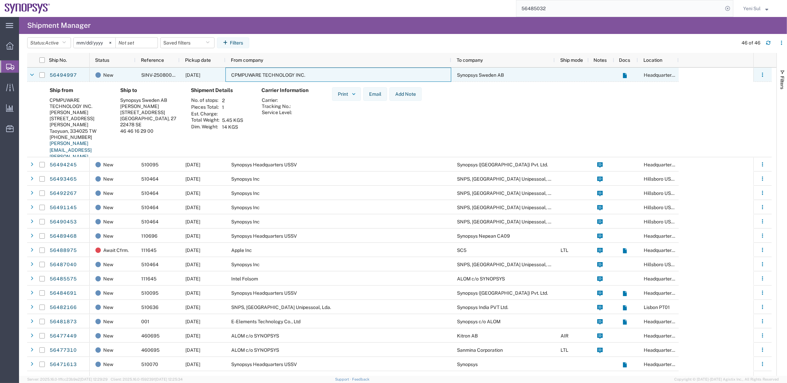 The height and width of the screenshot is (383, 787). What do you see at coordinates (63, 165) in the screenshot?
I see `a: 56494245` at bounding box center [63, 165].